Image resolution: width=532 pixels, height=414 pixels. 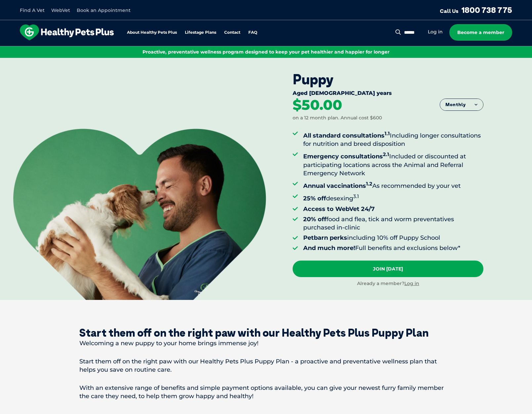 What do you see at coordinates (337, 118) in the screenshot?
I see `div: on a 12 month plan. Annual cost $600` at bounding box center [337, 118].